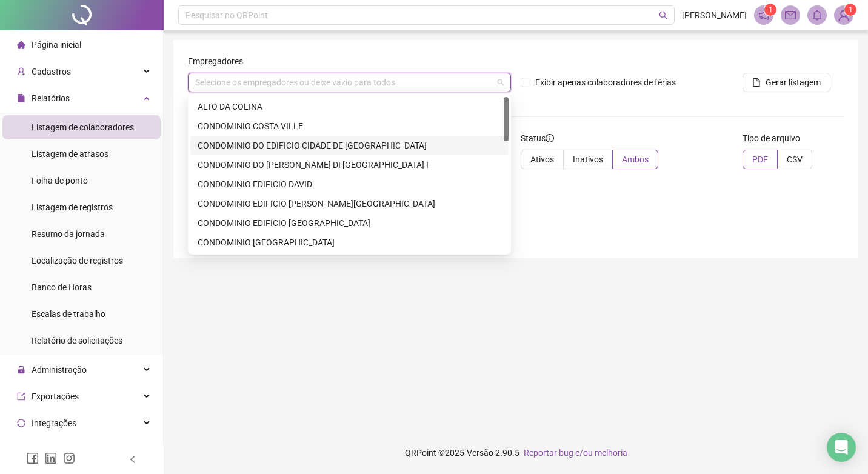  What do you see at coordinates (793, 83) in the screenshot?
I see `span: Gerar listagem` at bounding box center [793, 83].